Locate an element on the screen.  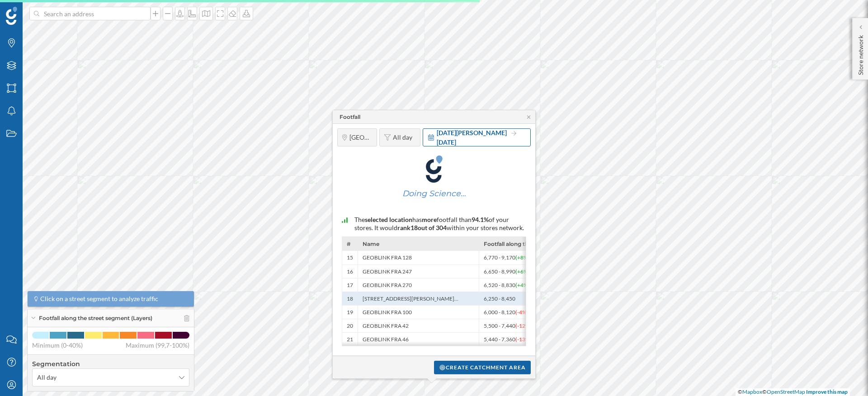
span: 19 is located at coordinates (350, 313).